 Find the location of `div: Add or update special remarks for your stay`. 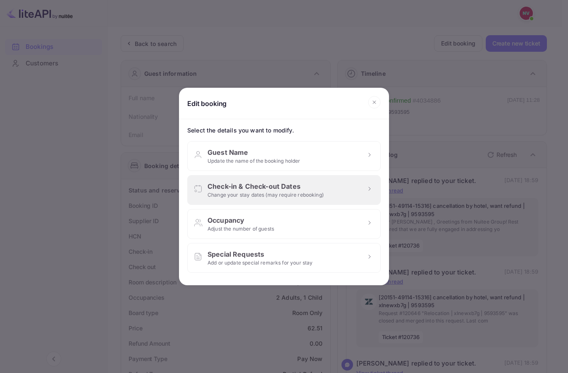

div: Add or update special remarks for your stay is located at coordinates (260, 263).